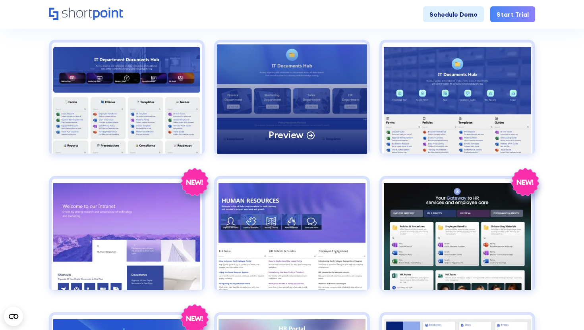 This screenshot has height=330, width=584. I want to click on p: Preview, so click(286, 135).